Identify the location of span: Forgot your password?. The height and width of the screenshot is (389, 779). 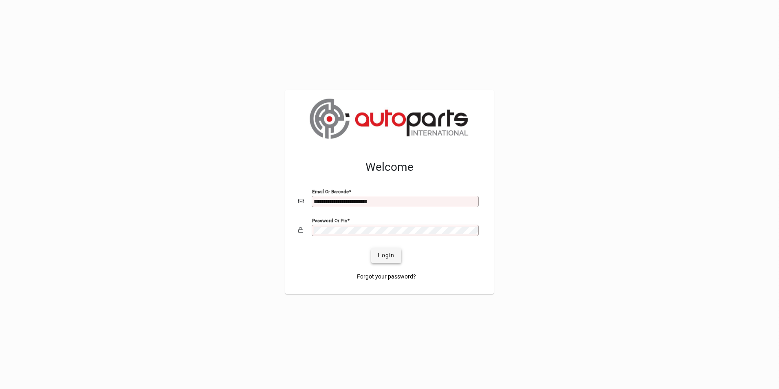
(386, 276).